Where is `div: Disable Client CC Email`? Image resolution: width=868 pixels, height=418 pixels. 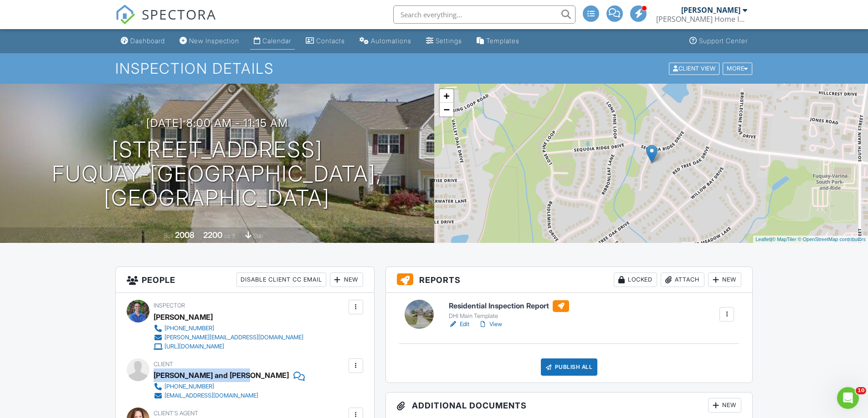
div: Disable Client CC Email is located at coordinates (281, 280).